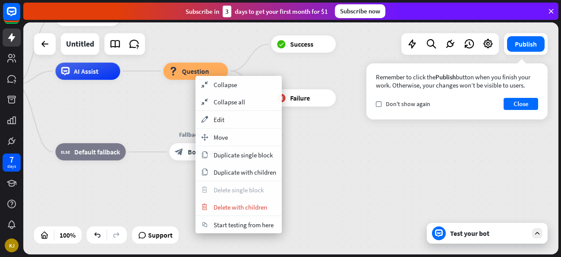  Describe the element at coordinates (12, 163) in the screenshot. I see `a: 7 days` at that location.